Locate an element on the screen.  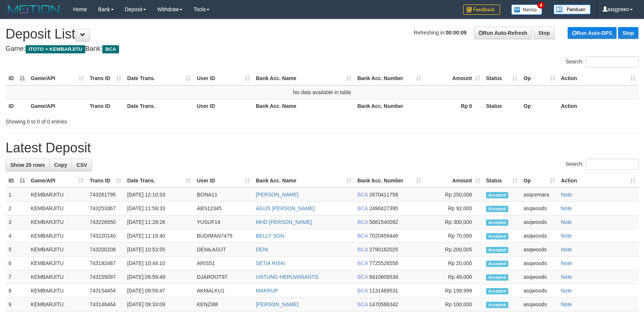
td: 743226950 is located at coordinates (106, 222).